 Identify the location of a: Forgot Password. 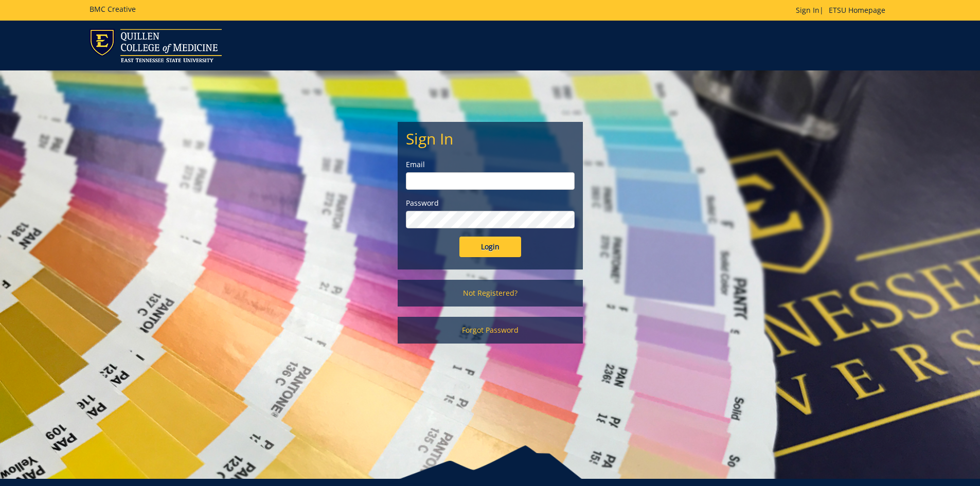
(490, 330).